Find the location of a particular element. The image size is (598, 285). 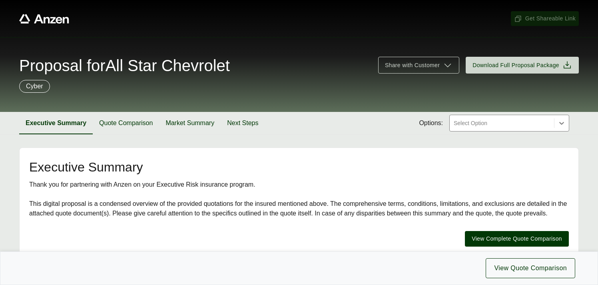

a: View Complete Quote Comparison is located at coordinates (517, 239).